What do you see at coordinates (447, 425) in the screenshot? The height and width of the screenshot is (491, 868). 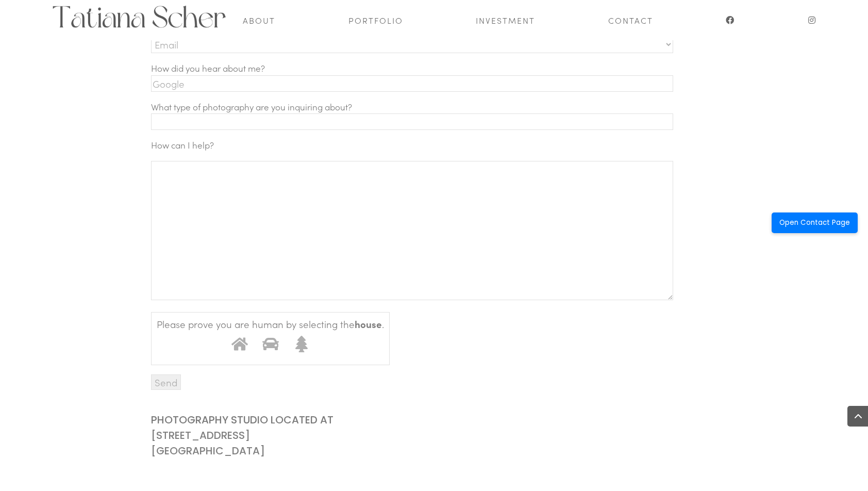 I see `p: PHOTOGRAPHY STUDIO LOCATED AT` at bounding box center [447, 425].